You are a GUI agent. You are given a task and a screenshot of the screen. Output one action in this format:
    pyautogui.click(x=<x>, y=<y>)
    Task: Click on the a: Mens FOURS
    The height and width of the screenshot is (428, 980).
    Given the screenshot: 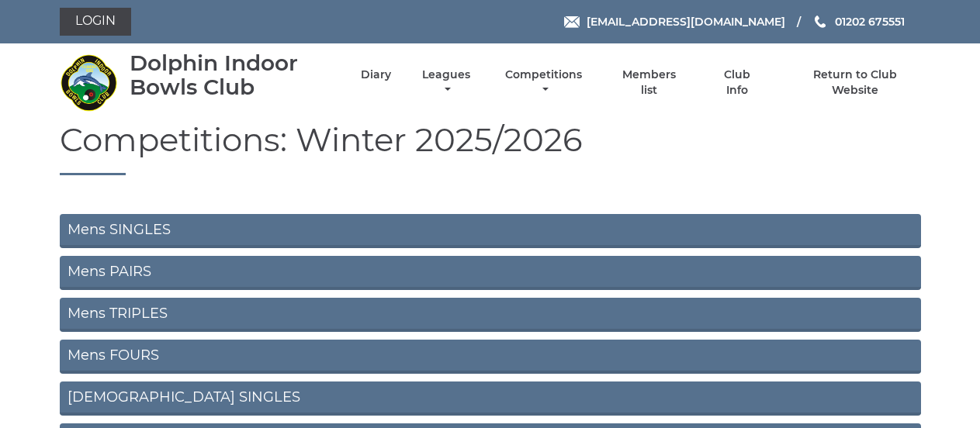 What is the action you would take?
    pyautogui.click(x=490, y=357)
    